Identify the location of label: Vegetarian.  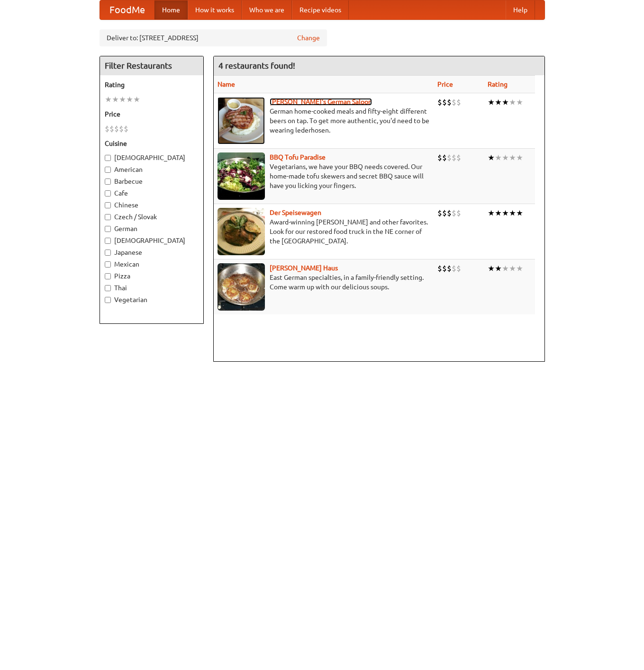
(152, 300).